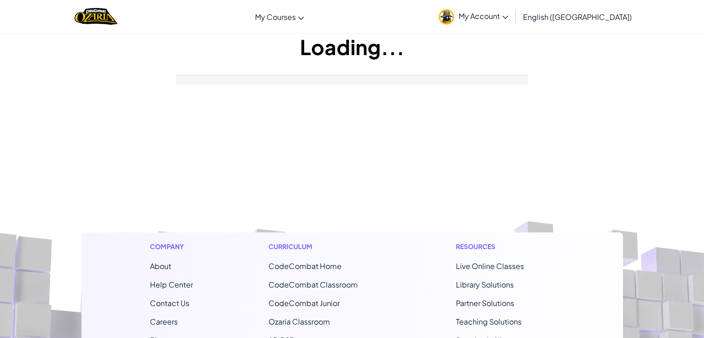  What do you see at coordinates (505, 246) in the screenshot?
I see `h1: Resources` at bounding box center [505, 246].